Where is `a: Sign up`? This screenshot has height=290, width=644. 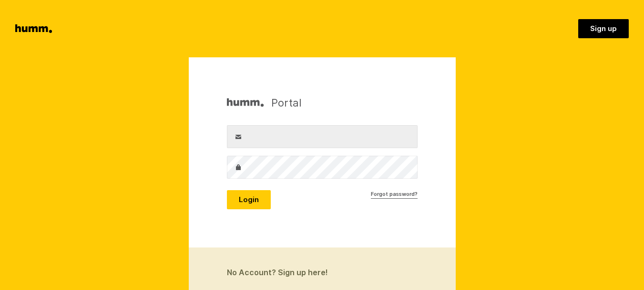 a: Sign up is located at coordinates (603, 29).